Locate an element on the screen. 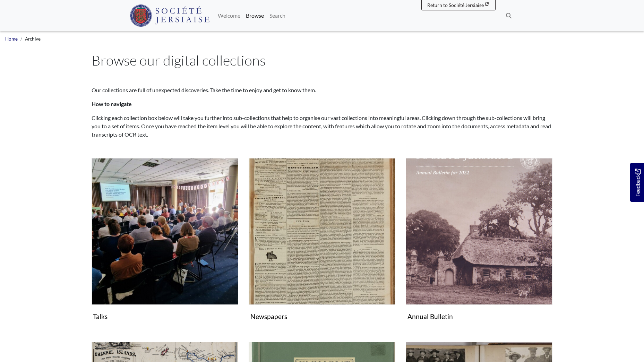 The image size is (644, 362). h1: Browse our digital collections is located at coordinates (322, 60).